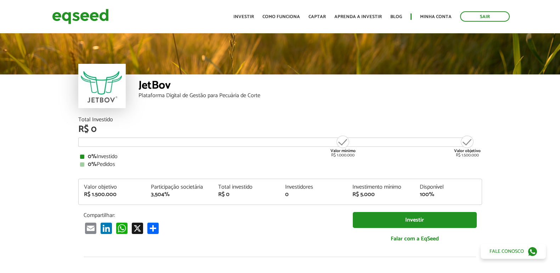 Image resolution: width=560 pixels, height=273 pixels. Describe the element at coordinates (280, 120) in the screenshot. I see `div: Total Investido` at that location.